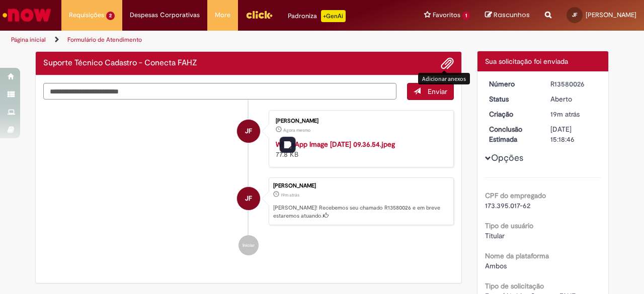 This screenshot has width=644, height=294. I want to click on a: Página inicial, so click(28, 40).